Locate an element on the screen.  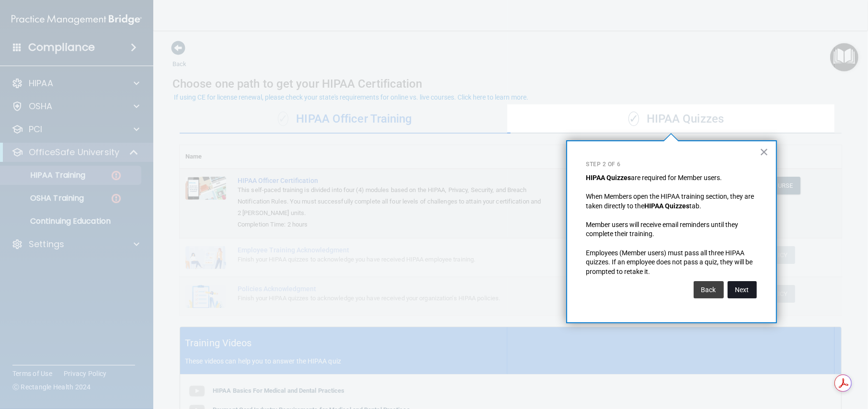
span: are required for Member users. is located at coordinates (677, 178).